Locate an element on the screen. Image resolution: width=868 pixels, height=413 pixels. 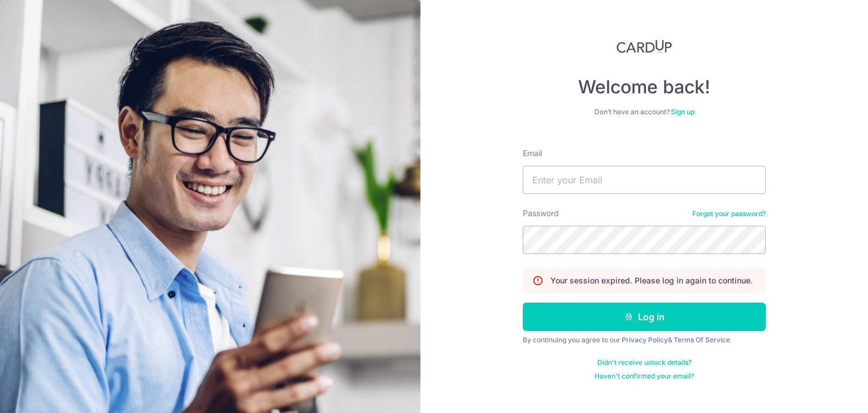
a: Privacy Policy is located at coordinates (645, 340).